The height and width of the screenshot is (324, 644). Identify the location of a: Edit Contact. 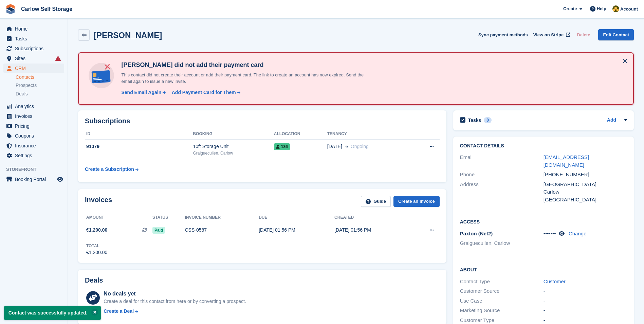
(616, 34).